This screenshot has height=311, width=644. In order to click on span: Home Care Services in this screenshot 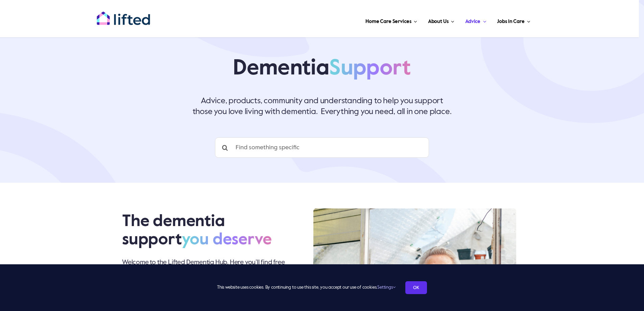, I will do `click(388, 21)`.